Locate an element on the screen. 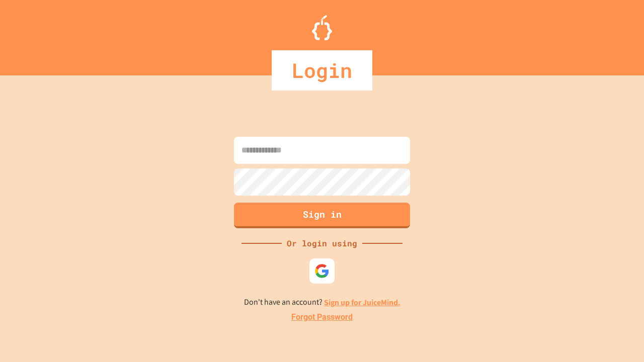 The height and width of the screenshot is (362, 644). button: Sign in is located at coordinates (322, 215).